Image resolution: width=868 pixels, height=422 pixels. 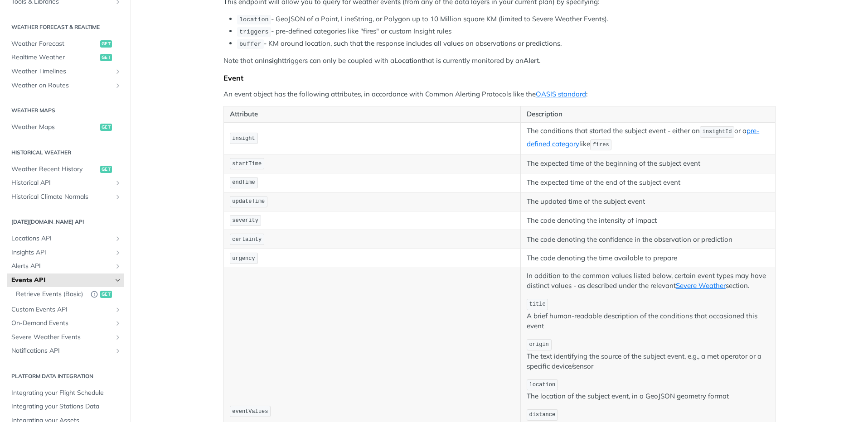 What do you see at coordinates (648, 355) in the screenshot?
I see `p: The text identifying the source of the subject event, e.g., a met operator or a specific device/s...` at bounding box center [648, 355].